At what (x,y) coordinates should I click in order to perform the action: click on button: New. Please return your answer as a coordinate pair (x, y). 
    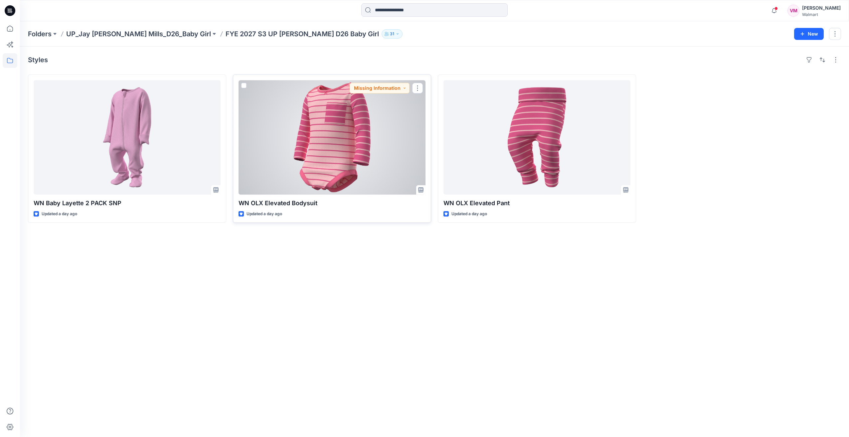
    Looking at the image, I should click on (808, 34).